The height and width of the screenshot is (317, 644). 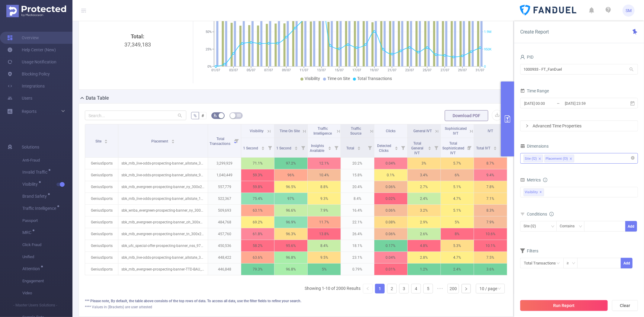 What do you see at coordinates (36, 196) in the screenshot?
I see `span: Brand Safety` at bounding box center [36, 196].